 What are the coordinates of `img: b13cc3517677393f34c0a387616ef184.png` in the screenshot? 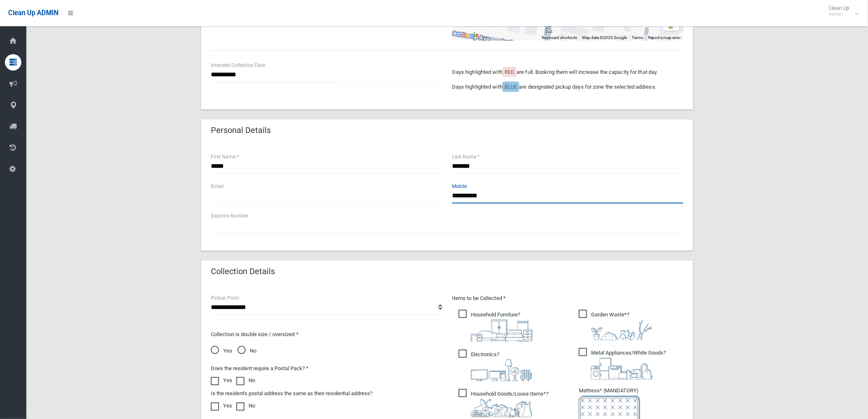 It's located at (502, 408).